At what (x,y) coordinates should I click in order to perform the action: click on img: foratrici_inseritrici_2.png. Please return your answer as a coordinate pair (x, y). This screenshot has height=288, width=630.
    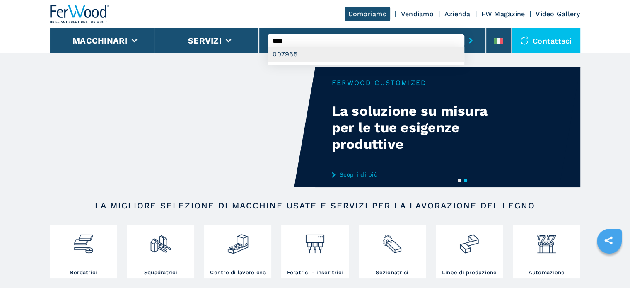
    Looking at the image, I should click on (315, 241).